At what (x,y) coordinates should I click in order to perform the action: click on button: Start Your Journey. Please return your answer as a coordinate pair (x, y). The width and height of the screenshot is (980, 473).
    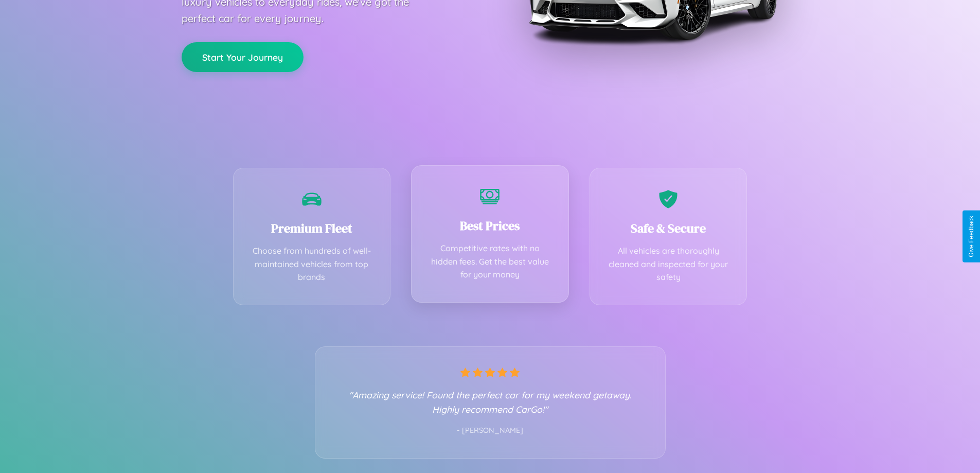
    Looking at the image, I should click on (242, 57).